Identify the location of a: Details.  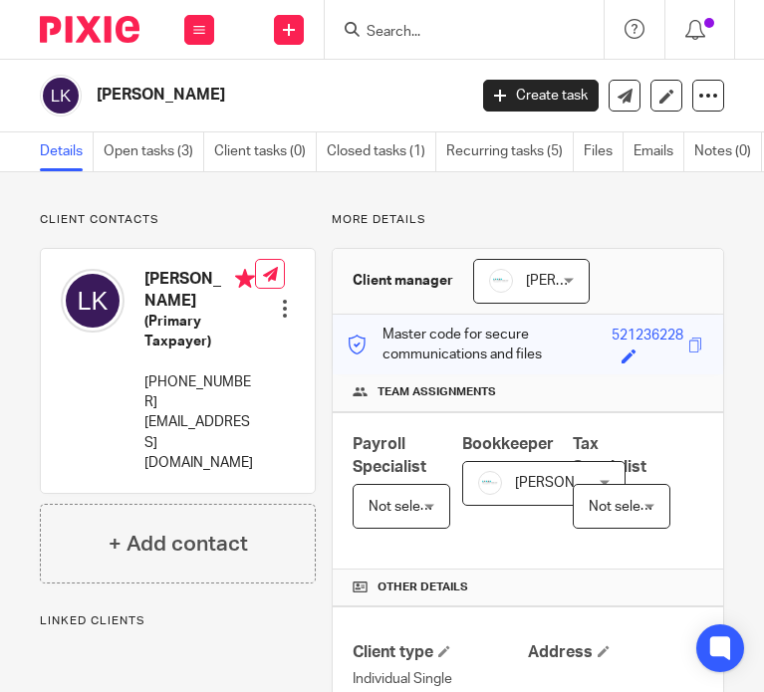
(67, 151).